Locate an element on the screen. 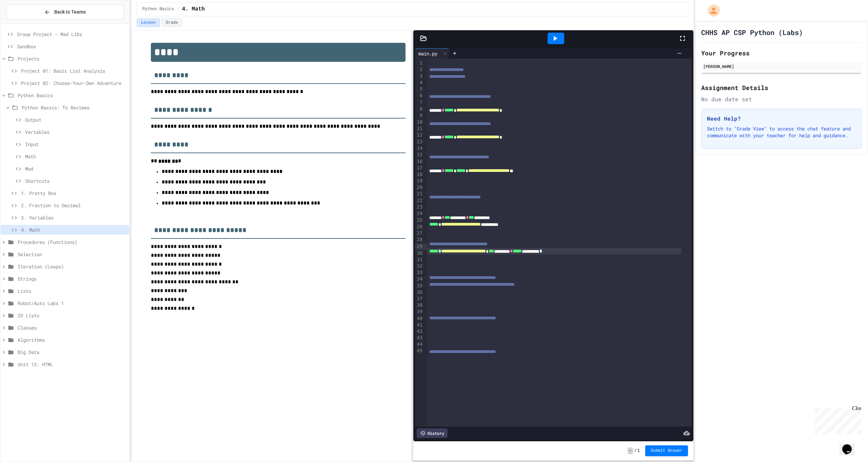 This screenshot has height=462, width=868. div: 35 is located at coordinates (419, 286).